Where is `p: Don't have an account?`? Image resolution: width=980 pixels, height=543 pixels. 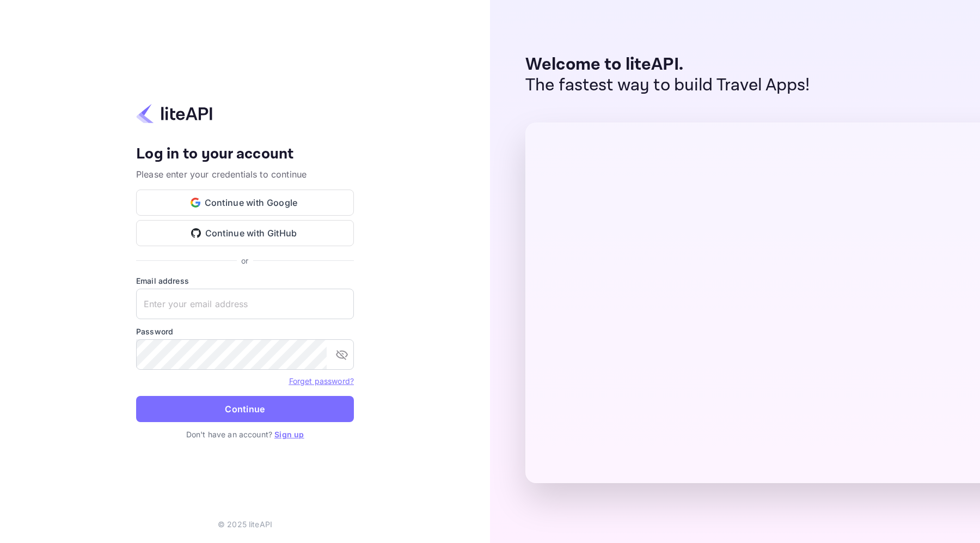
p: Don't have an account? is located at coordinates (245, 434).